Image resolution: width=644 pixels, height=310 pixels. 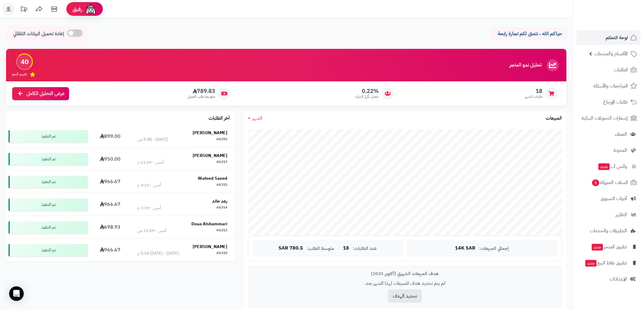 What do you see at coordinates (608, 247) in the screenshot?
I see `span: تطبيق المتجر` at bounding box center [608, 247].